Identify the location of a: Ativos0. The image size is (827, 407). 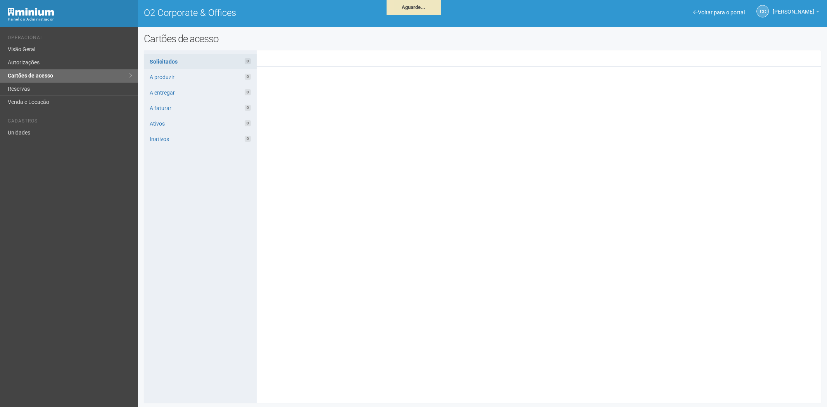
(200, 124).